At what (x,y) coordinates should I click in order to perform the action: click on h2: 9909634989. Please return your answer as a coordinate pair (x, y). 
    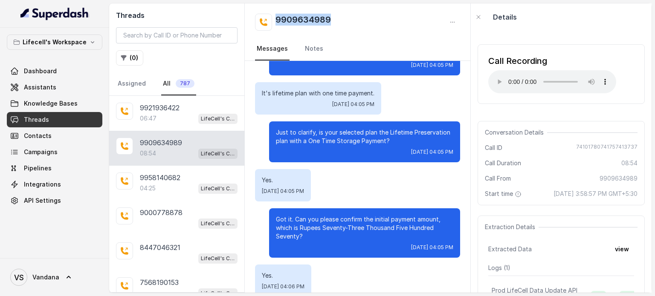
    Looking at the image, I should click on (303, 22).